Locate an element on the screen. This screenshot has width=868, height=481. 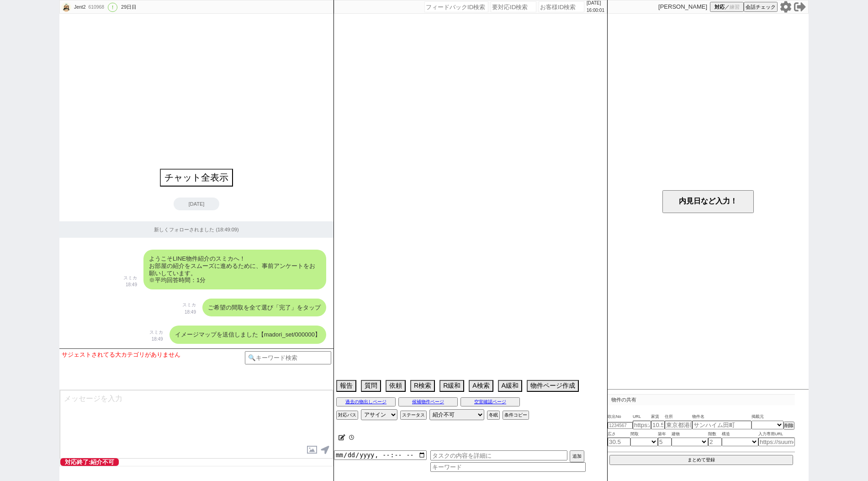
span: 間取 is located at coordinates (644, 434).